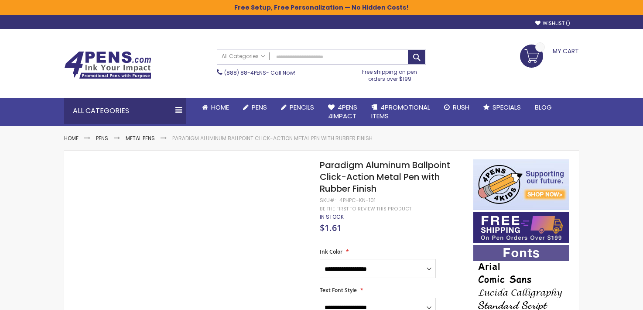 The height and width of the screenshot is (310, 643). I want to click on strong: SKU, so click(327, 200).